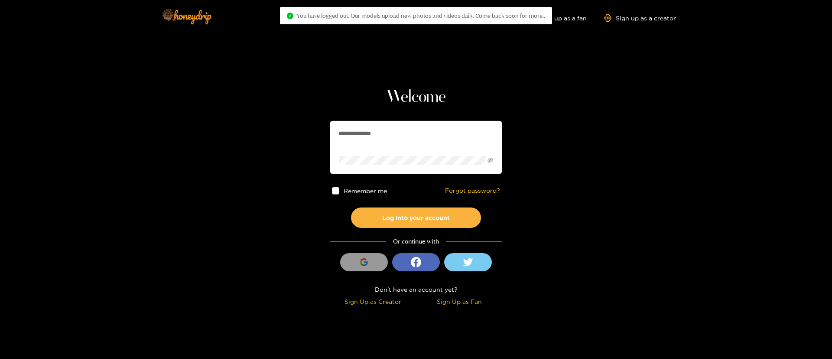 The height and width of the screenshot is (359, 832). What do you see at coordinates (416, 289) in the screenshot?
I see `div: Don't have an account yet?` at bounding box center [416, 289].